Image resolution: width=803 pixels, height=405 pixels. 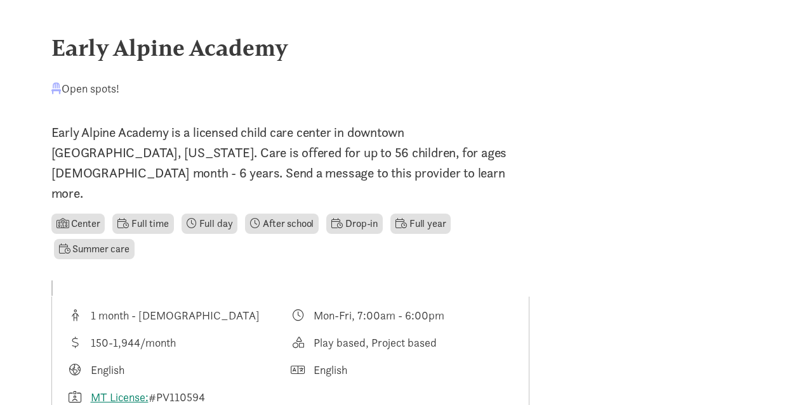 What do you see at coordinates (78, 224) in the screenshot?
I see `li: Center` at bounding box center [78, 224].